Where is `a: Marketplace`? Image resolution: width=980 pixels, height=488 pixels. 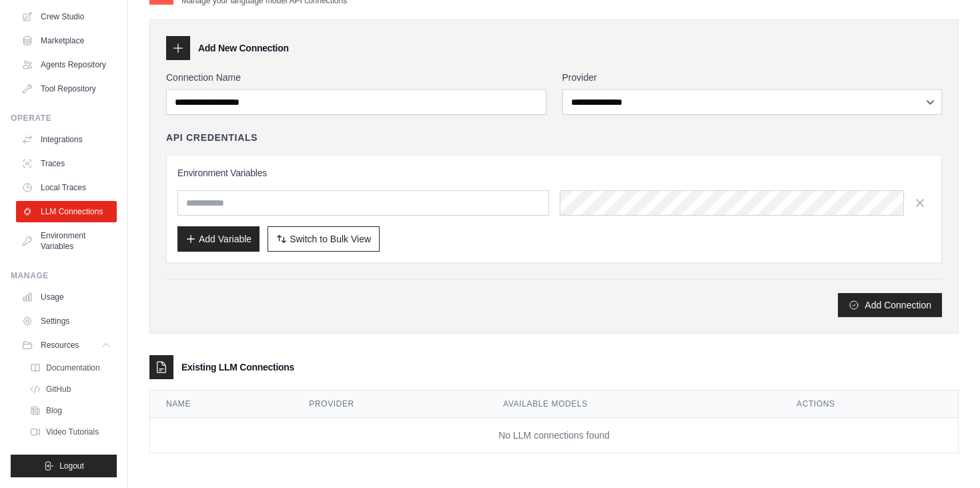 a: Marketplace is located at coordinates (66, 41).